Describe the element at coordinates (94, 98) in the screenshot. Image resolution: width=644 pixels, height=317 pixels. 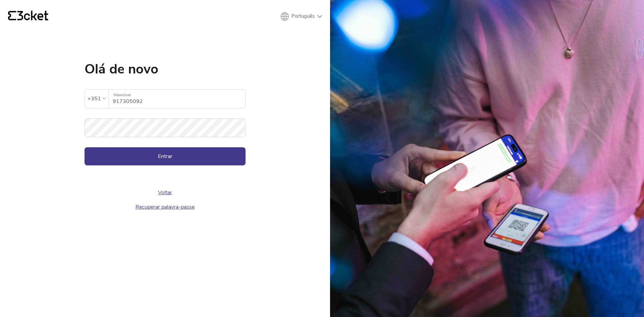
I see `div: +351` at that location.